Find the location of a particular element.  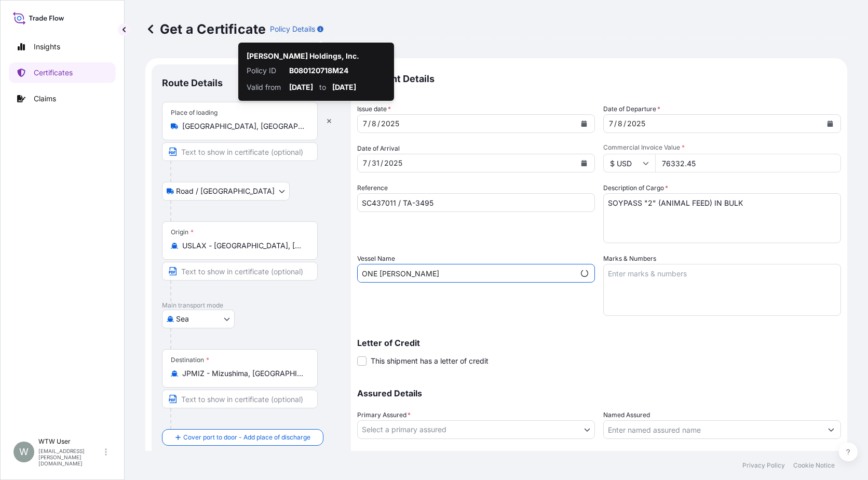

label: Named Assured is located at coordinates (627, 415).